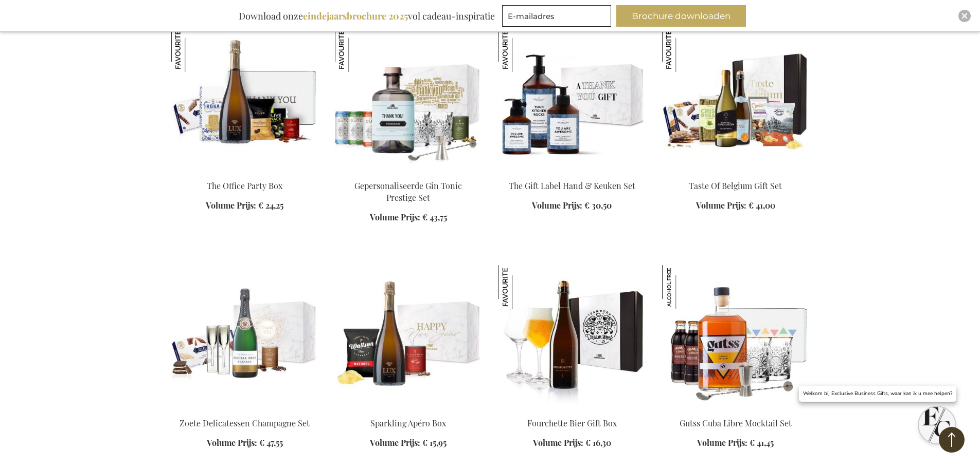 The width and height of the screenshot is (980, 468). What do you see at coordinates (520, 287) in the screenshot?
I see `img: Fourchette Bier Gift Box` at bounding box center [520, 287].